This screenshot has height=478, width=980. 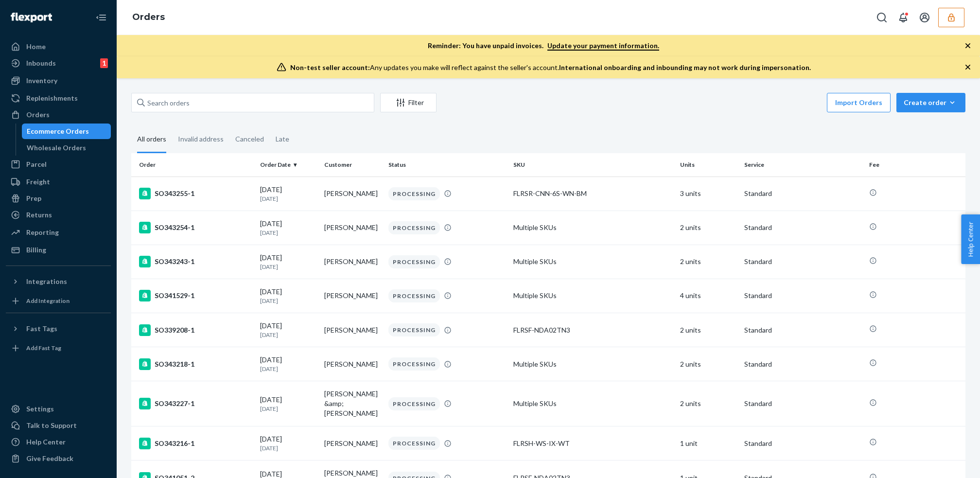 What do you see at coordinates (52, 426) in the screenshot?
I see `div: Talk to Support` at bounding box center [52, 426].